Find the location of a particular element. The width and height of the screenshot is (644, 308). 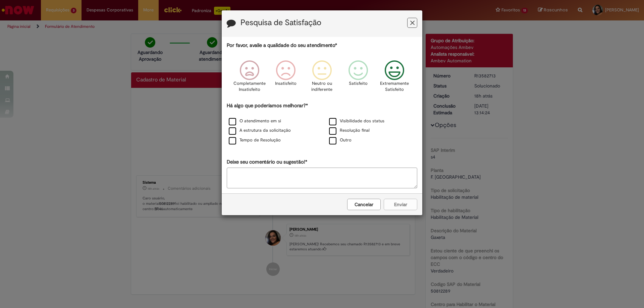

p: Extremamente Satisfeito is located at coordinates (394, 86).